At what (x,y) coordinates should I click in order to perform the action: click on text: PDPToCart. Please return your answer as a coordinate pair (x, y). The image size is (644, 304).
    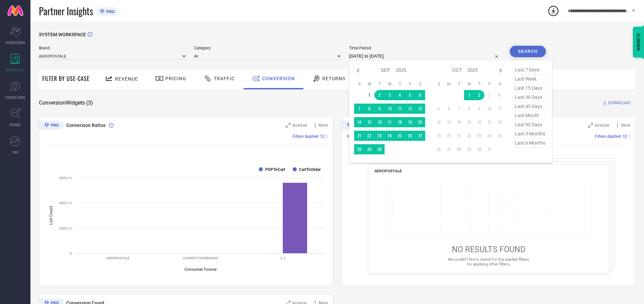
    Looking at the image, I should click on (275, 170).